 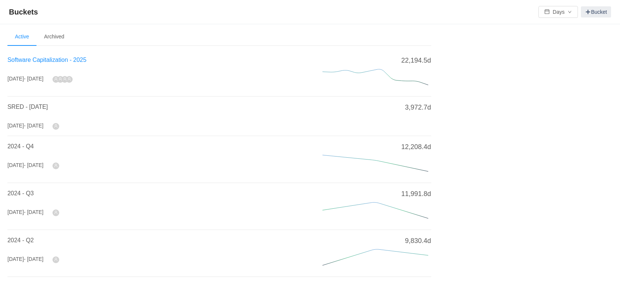 I want to click on span: 2024 - Q4, so click(x=20, y=146).